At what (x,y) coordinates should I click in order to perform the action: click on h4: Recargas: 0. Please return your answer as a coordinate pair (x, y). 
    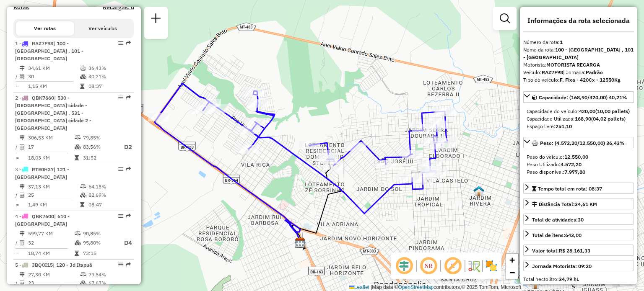
    Looking at the image, I should click on (119, 7).